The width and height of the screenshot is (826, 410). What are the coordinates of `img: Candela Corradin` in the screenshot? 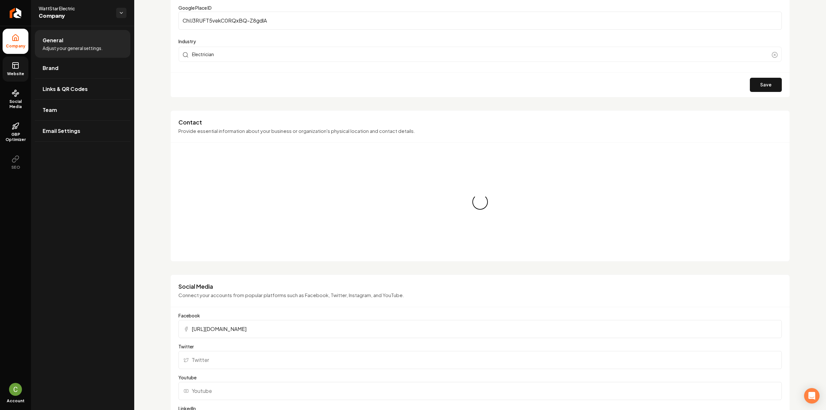 It's located at (15, 389).